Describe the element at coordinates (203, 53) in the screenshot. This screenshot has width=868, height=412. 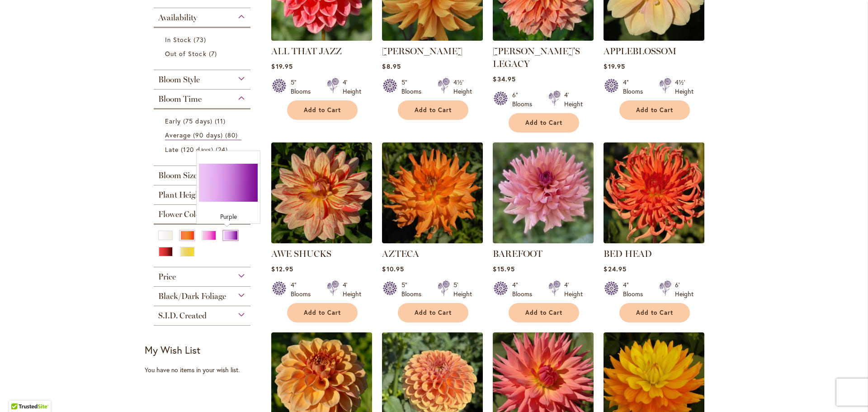
I see `a: Out of Stock 7` at that location.